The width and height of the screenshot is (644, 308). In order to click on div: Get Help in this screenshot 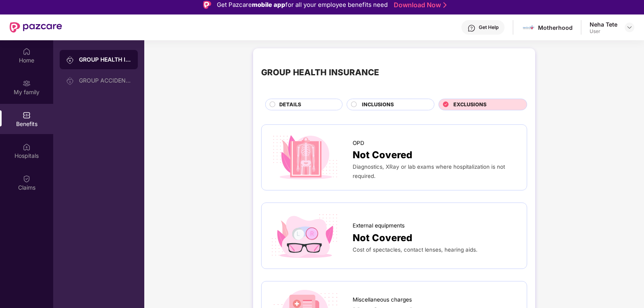, I will do `click(488, 27)`.